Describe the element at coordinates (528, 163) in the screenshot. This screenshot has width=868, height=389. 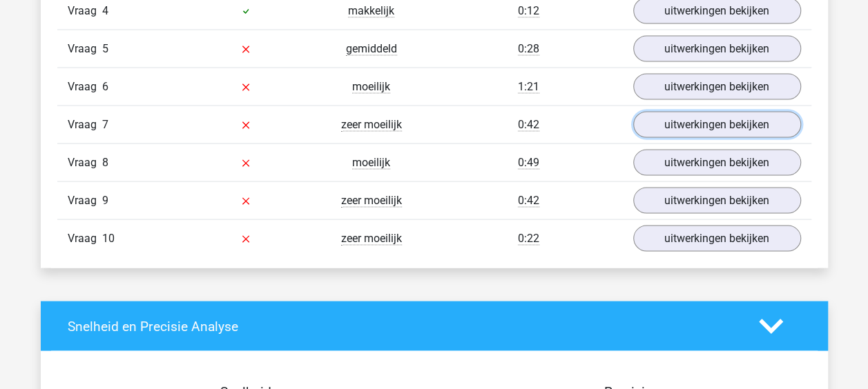
I see `span: 0:49` at that location.